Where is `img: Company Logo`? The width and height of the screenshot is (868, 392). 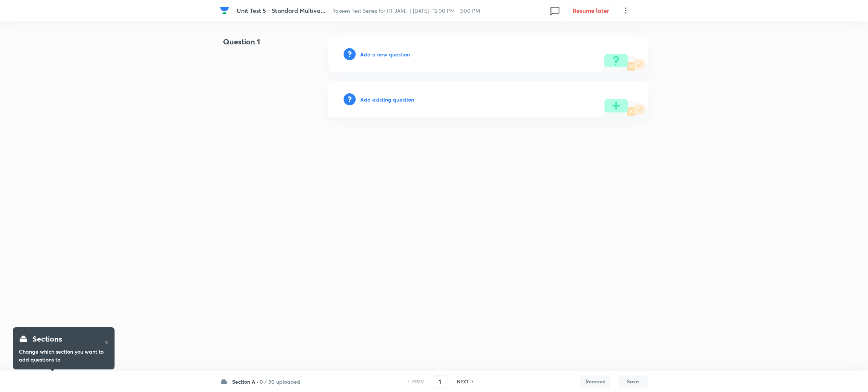 img: Company Logo is located at coordinates (224, 11).